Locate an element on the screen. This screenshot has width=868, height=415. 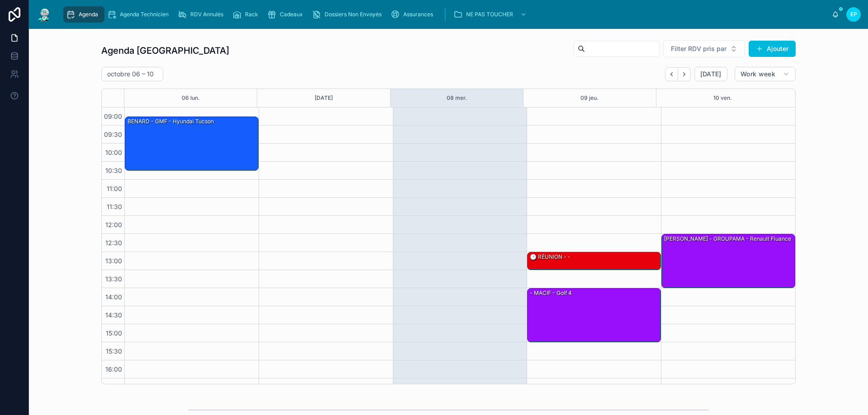
span: 16:30 is located at coordinates (114, 387).